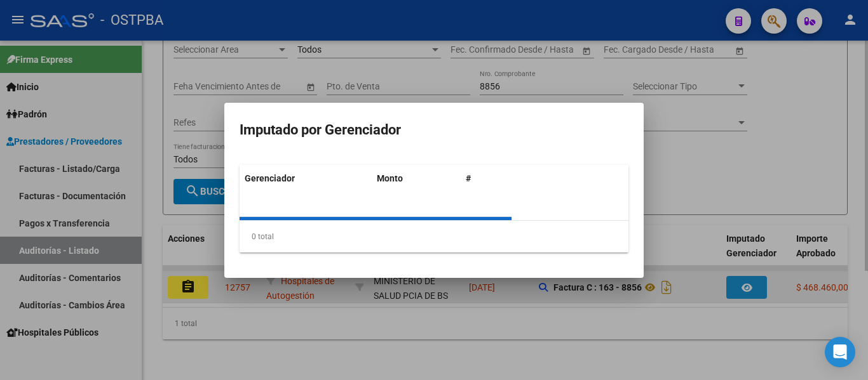  What do you see at coordinates (306, 178) in the screenshot?
I see `datatable-header-cell: Gerenciador` at bounding box center [306, 178].